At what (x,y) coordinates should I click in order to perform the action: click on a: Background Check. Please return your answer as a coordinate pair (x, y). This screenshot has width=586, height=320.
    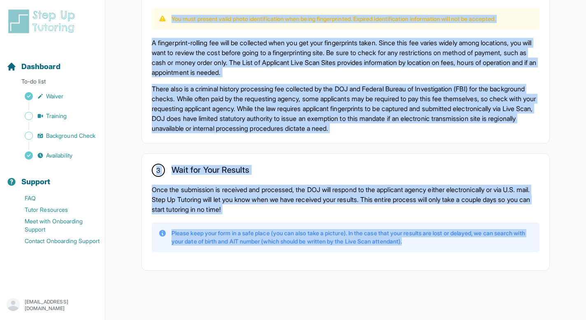
    Looking at the image, I should click on (55, 136).